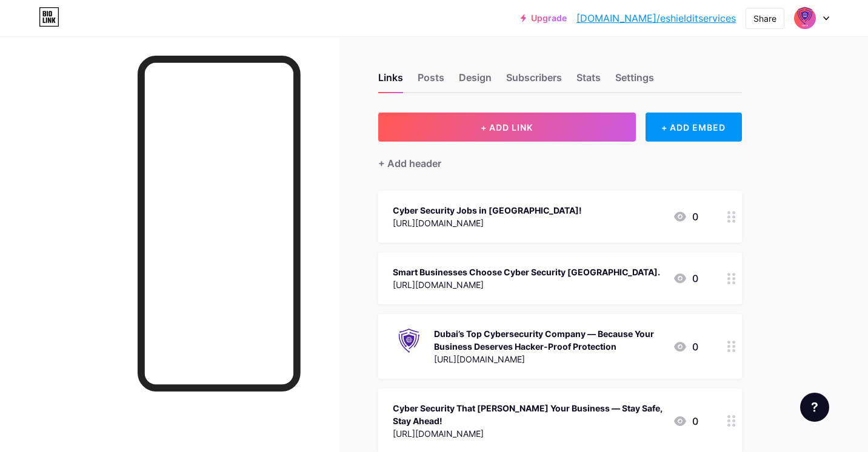 This screenshot has height=452, width=868. I want to click on div: Design, so click(475, 81).